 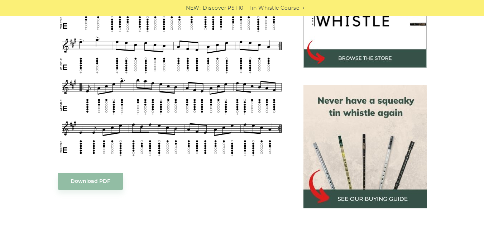 What do you see at coordinates (90, 181) in the screenshot?
I see `a: Download PDF` at bounding box center [90, 181].